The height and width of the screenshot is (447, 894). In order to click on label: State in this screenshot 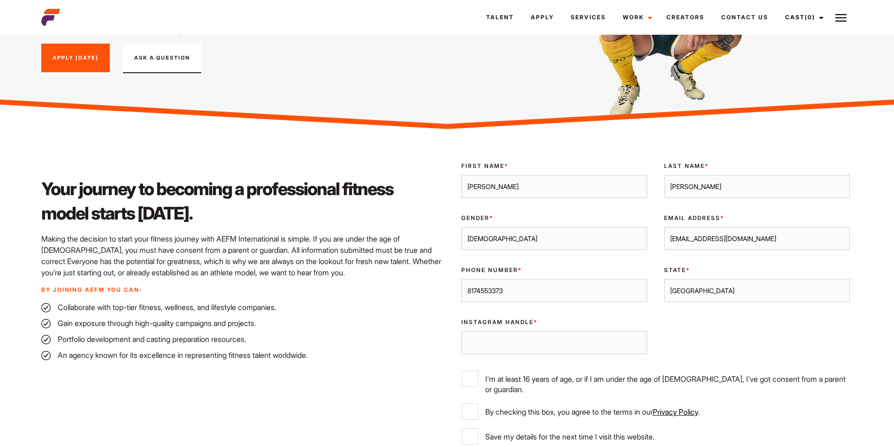, I will do `click(757, 270)`.